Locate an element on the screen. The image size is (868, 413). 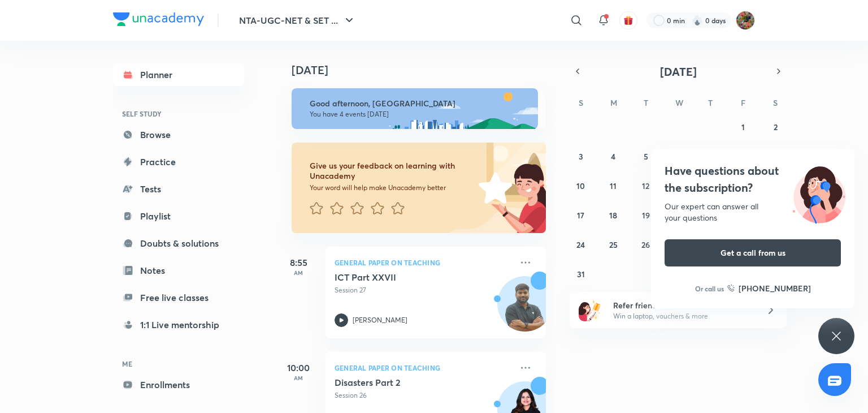
img: referral is located at coordinates (590, 310).